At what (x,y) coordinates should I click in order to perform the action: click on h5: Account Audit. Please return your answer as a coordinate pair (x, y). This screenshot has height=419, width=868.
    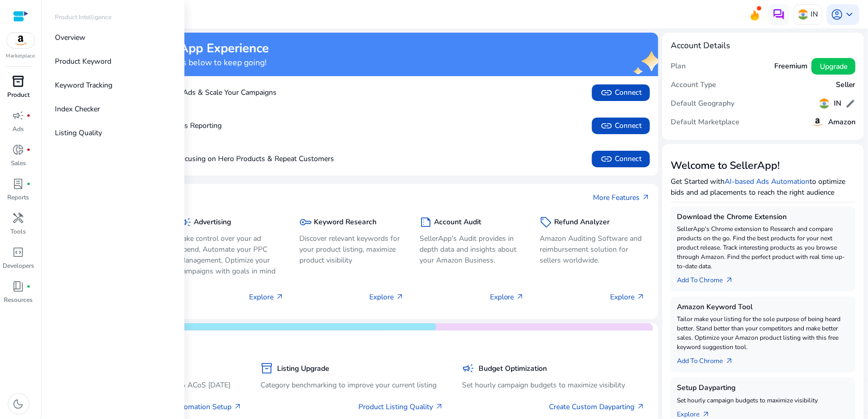
    Looking at the image, I should click on (458, 222).